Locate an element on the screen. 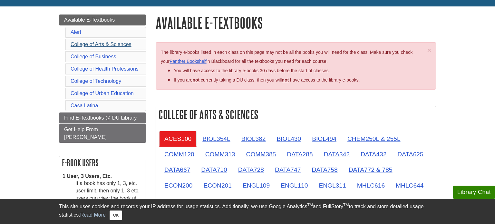 This screenshot has width=495, height=224. a: College of Urban Education is located at coordinates (102, 93).